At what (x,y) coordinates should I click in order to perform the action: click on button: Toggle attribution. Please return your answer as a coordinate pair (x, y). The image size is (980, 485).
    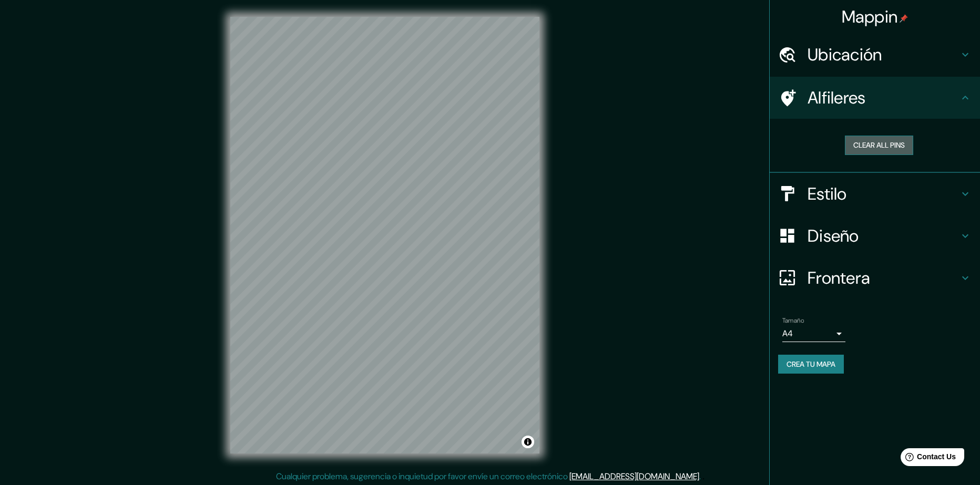
    Looking at the image, I should click on (528, 442).